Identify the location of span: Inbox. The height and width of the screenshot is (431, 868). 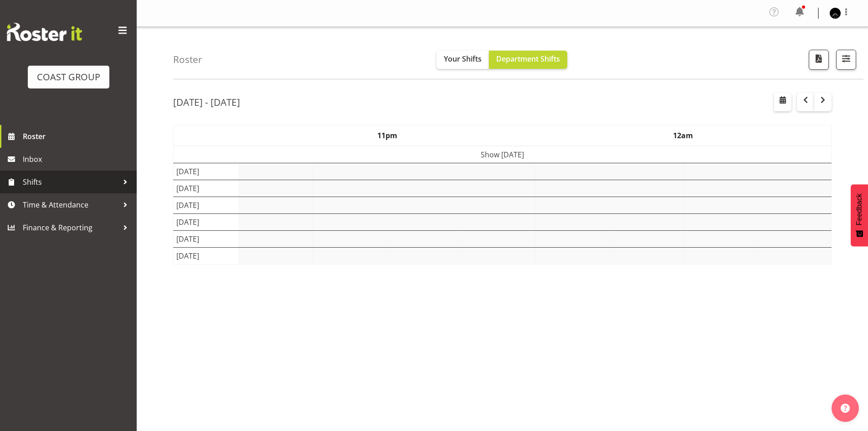
(78, 159).